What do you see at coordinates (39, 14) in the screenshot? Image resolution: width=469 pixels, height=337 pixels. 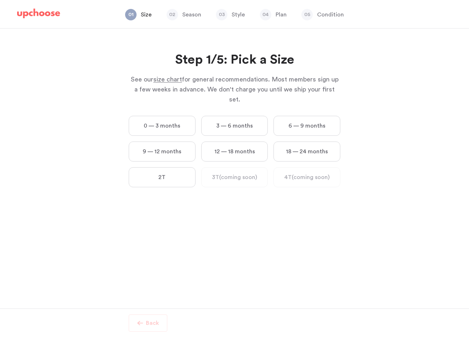 I see `img: UpChoose` at bounding box center [39, 14].